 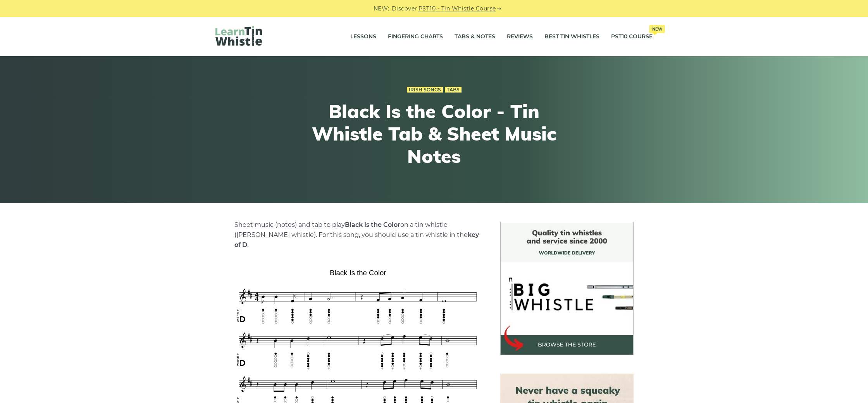 What do you see at coordinates (475, 37) in the screenshot?
I see `a: Tabs & Notes` at bounding box center [475, 37].